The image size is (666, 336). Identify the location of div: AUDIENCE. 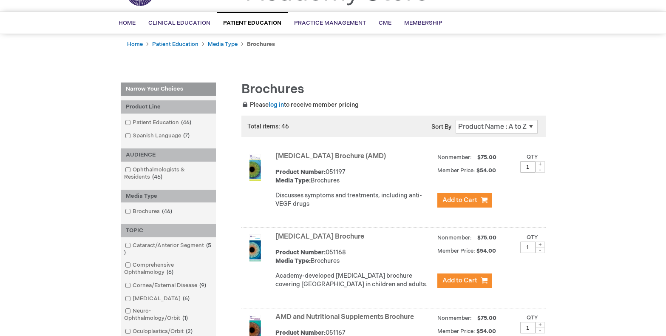
(168, 155).